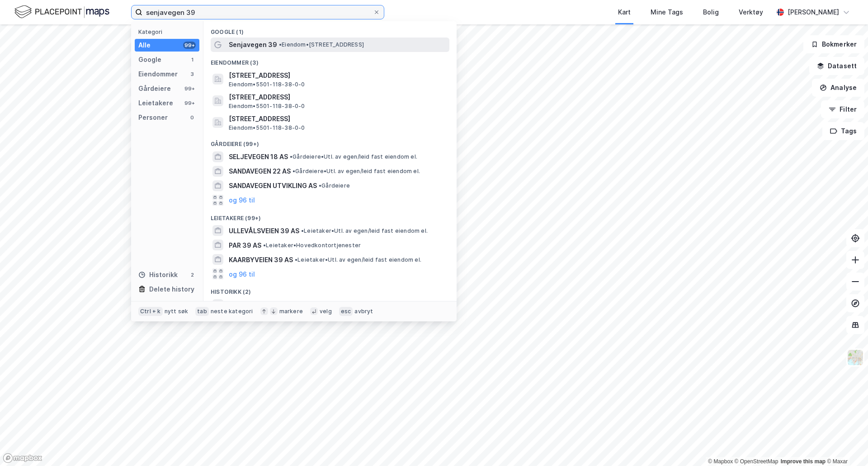 The width and height of the screenshot is (868, 466). I want to click on img: logo.f888ab2527a4732fd821a326f86c7f29.svg, so click(62, 12).